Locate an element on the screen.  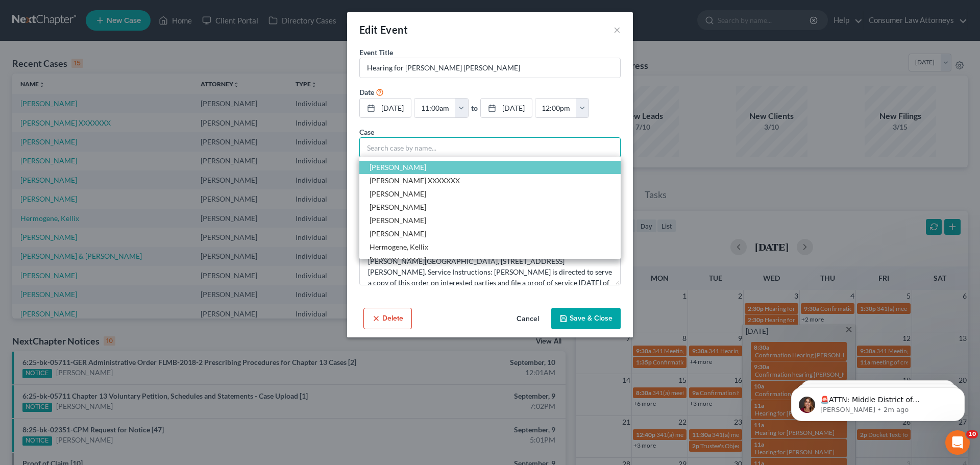
span: 10 is located at coordinates (972, 434).